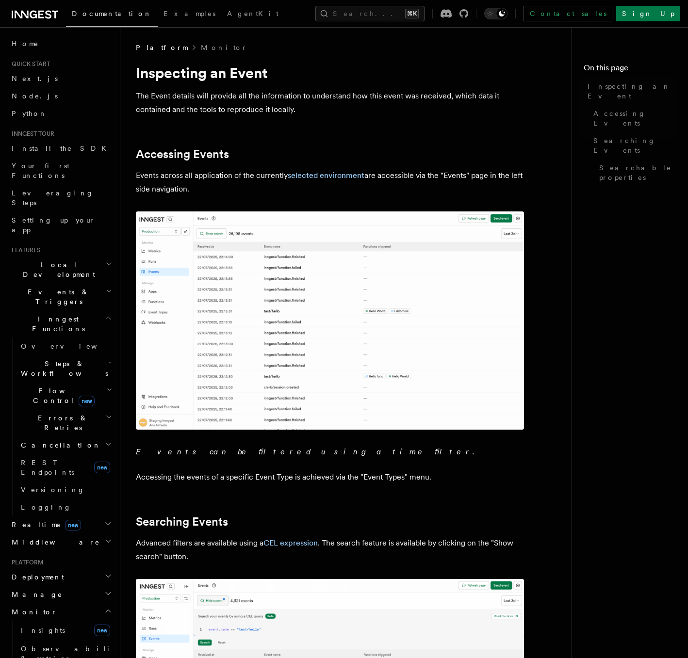  What do you see at coordinates (634, 118) in the screenshot?
I see `span: Accessing Events` at bounding box center [634, 118].